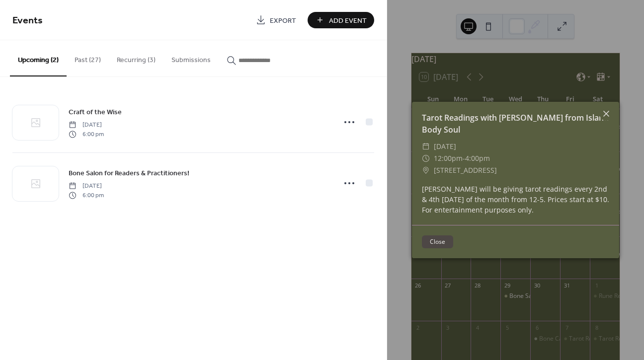 The image size is (644, 360). I want to click on button: Submissions, so click(191, 58).